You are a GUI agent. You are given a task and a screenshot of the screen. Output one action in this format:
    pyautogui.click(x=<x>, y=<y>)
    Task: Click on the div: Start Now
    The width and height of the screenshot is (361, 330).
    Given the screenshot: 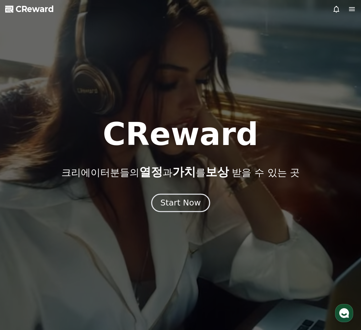 What is the action you would take?
    pyautogui.click(x=181, y=203)
    